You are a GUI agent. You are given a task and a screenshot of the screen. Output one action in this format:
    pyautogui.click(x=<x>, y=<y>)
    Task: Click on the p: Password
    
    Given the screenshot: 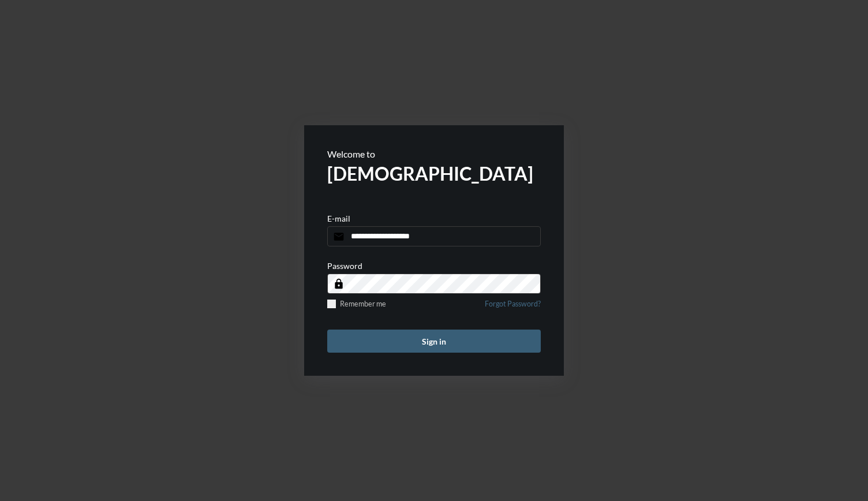 What is the action you would take?
    pyautogui.click(x=345, y=266)
    